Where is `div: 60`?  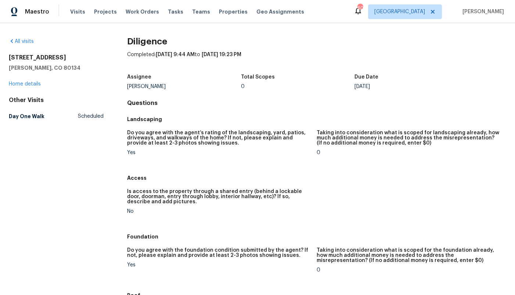
div: 60 is located at coordinates (360, 8).